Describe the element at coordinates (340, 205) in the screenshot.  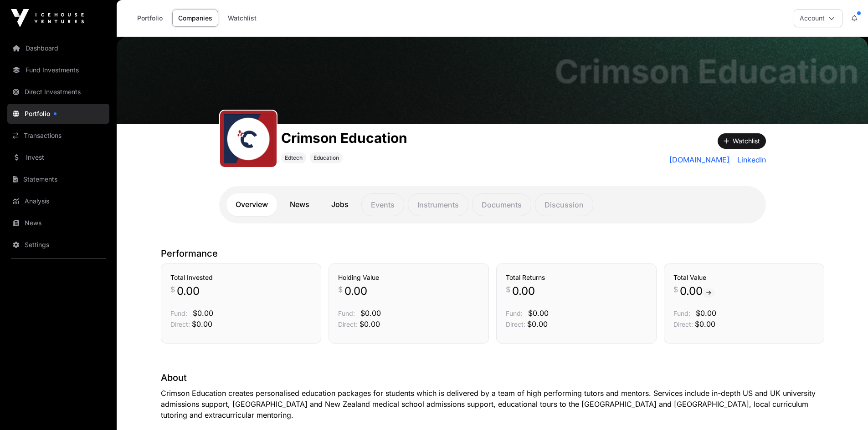
I see `a: Jobs` at that location.